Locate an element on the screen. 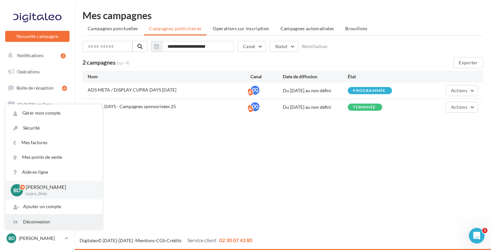  span: (sur 4) is located at coordinates (123, 63).